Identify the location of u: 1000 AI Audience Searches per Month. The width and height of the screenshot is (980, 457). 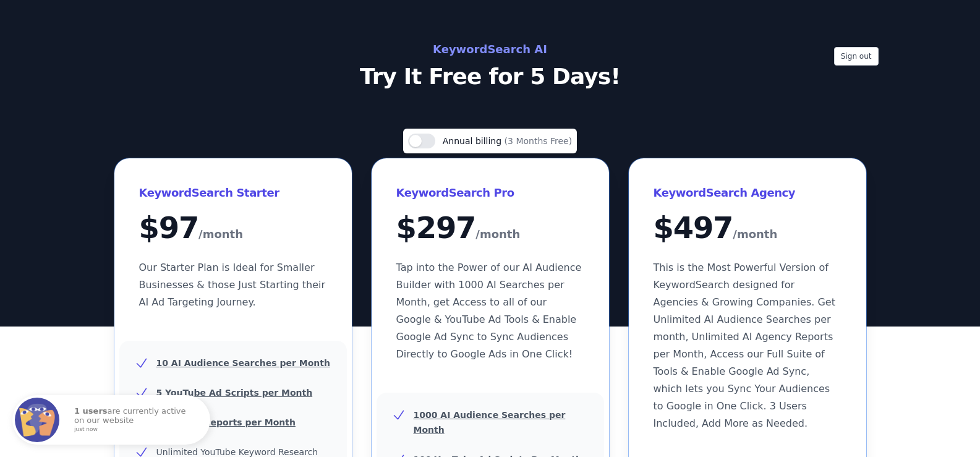
(490, 422).